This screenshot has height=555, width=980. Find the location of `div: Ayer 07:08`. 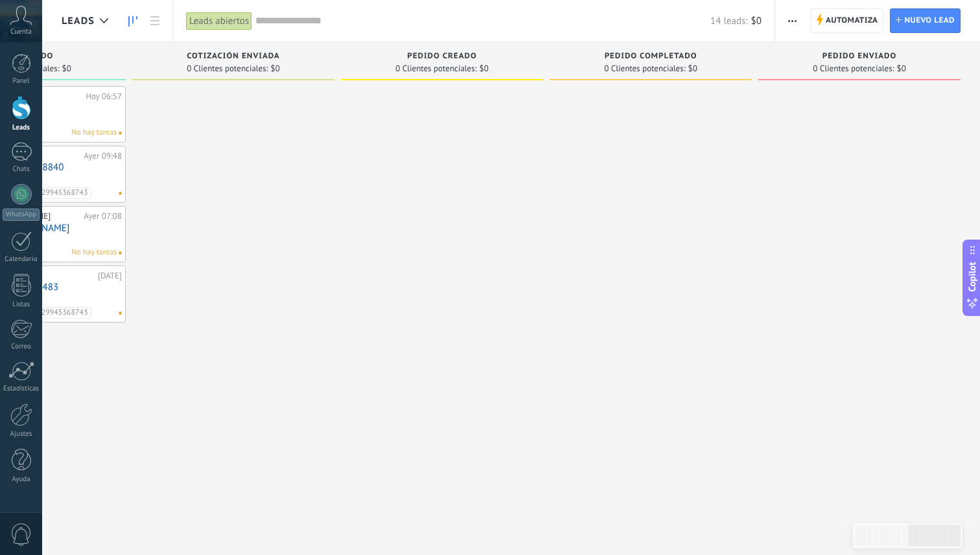

div: Ayer 07:08 is located at coordinates (102, 217).